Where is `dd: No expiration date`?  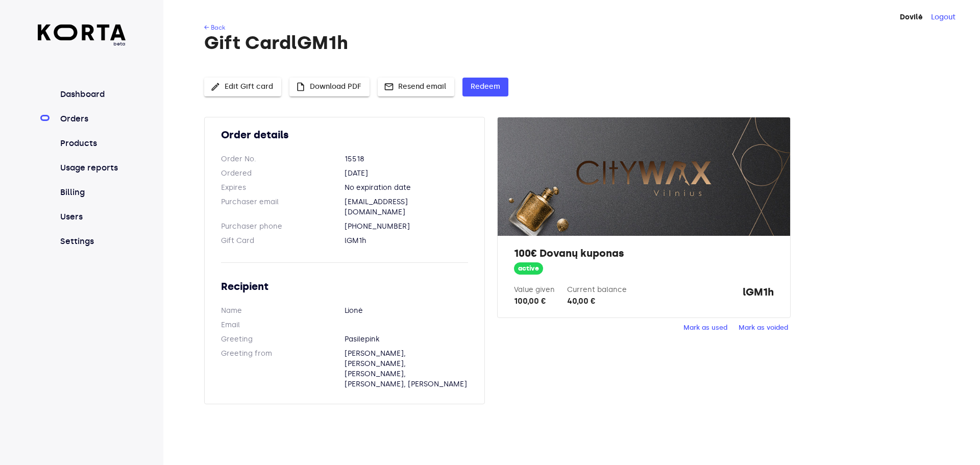 dd: No expiration date is located at coordinates (407, 188).